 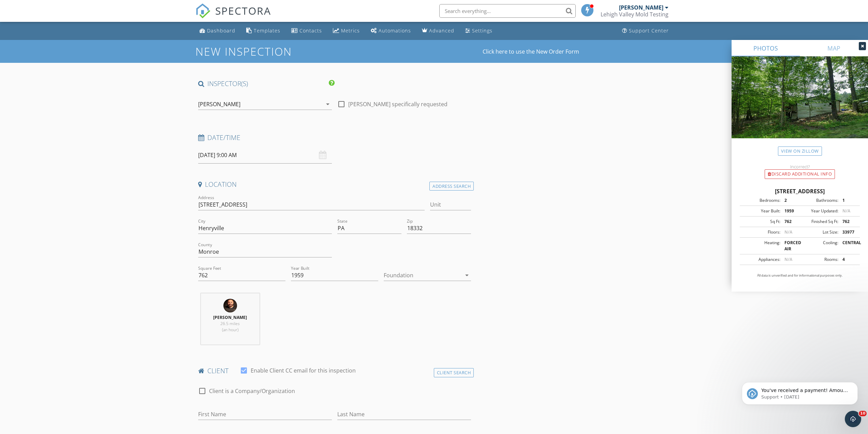 What do you see at coordinates (217, 31) in the screenshot?
I see `a: Dashboard` at bounding box center [217, 31].